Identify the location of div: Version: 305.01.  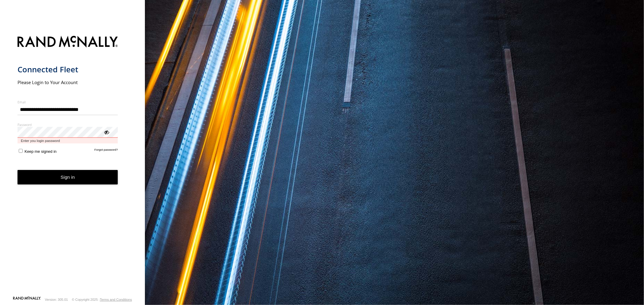
(56, 300).